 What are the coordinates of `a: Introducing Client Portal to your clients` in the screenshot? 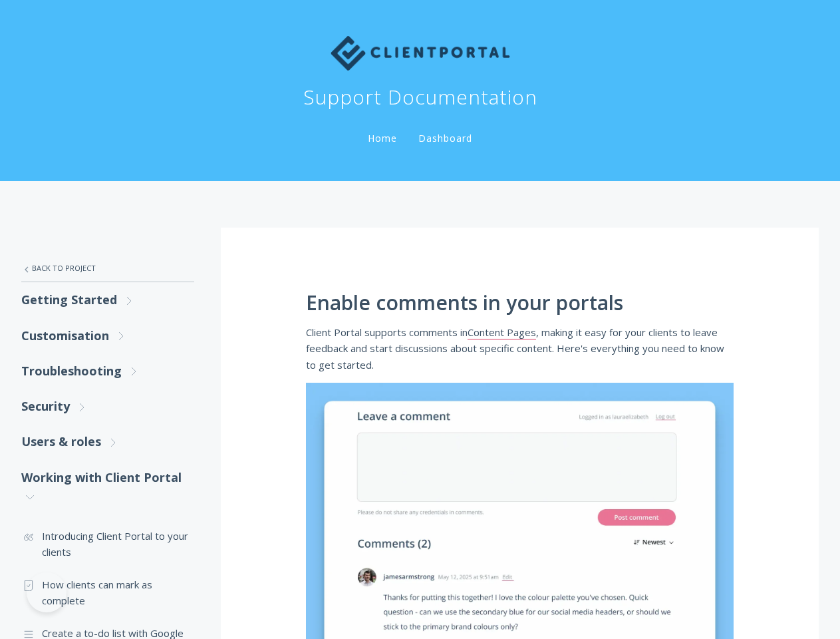 It's located at (107, 543).